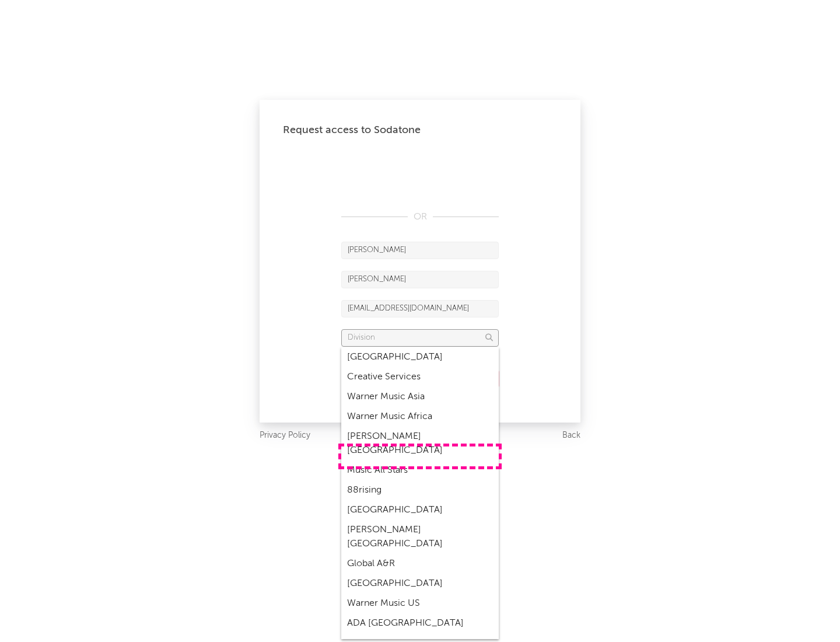 This screenshot has width=840, height=642. I want to click on div: Global A&R, so click(420, 564).